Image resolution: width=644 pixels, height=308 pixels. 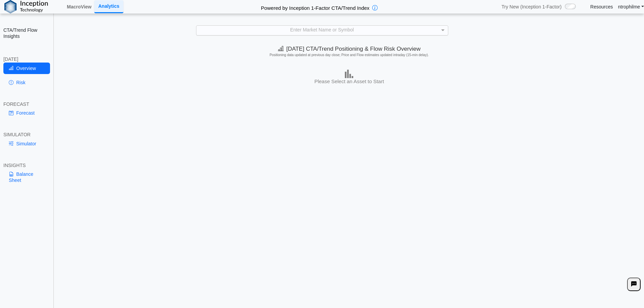 I want to click on div: Enter Market Name or Symbol, so click(x=322, y=30).